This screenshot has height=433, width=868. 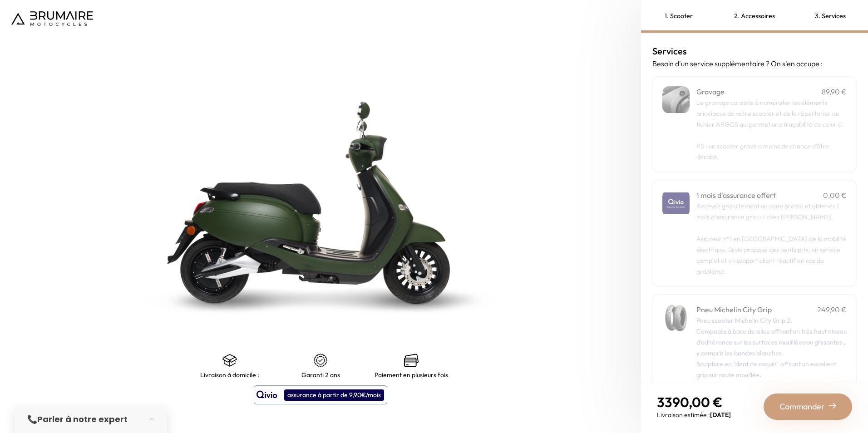 I want to click on img: right-arrow-2.png, so click(x=833, y=406).